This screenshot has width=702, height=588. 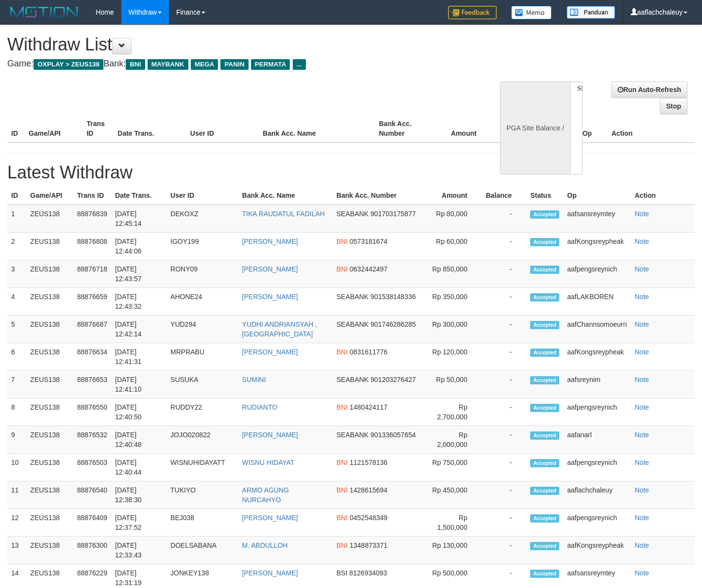 I want to click on a: ARMO AGUNG NURCAHYO, so click(x=266, y=495).